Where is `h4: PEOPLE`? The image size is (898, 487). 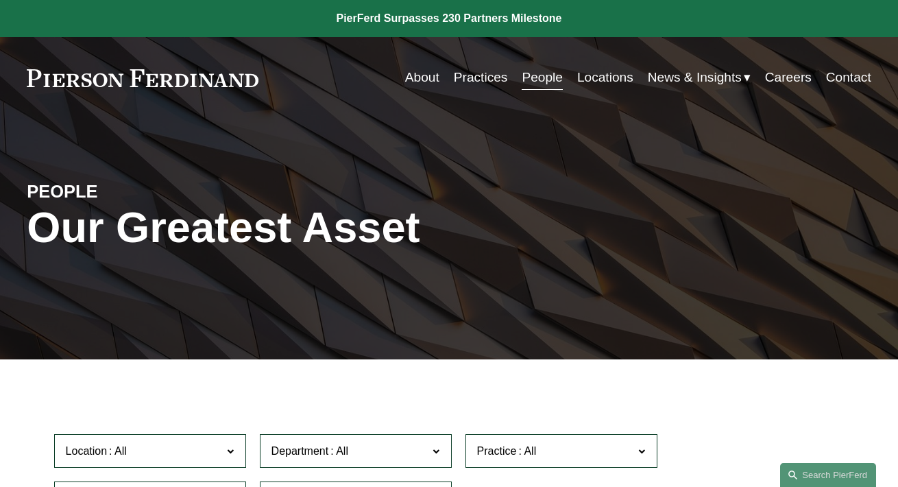 h4: PEOPLE is located at coordinates (132, 191).